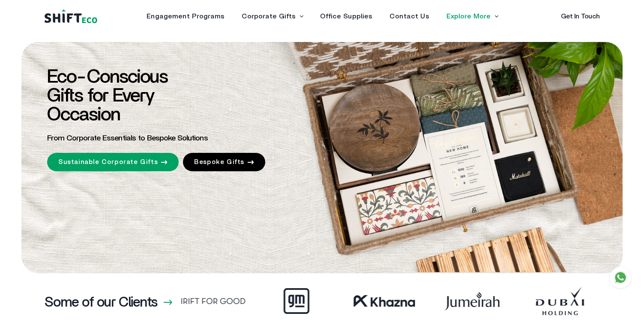 This screenshot has height=331, width=644. I want to click on span: Eco-Conscious Gifts for Every Occasion, so click(107, 96).